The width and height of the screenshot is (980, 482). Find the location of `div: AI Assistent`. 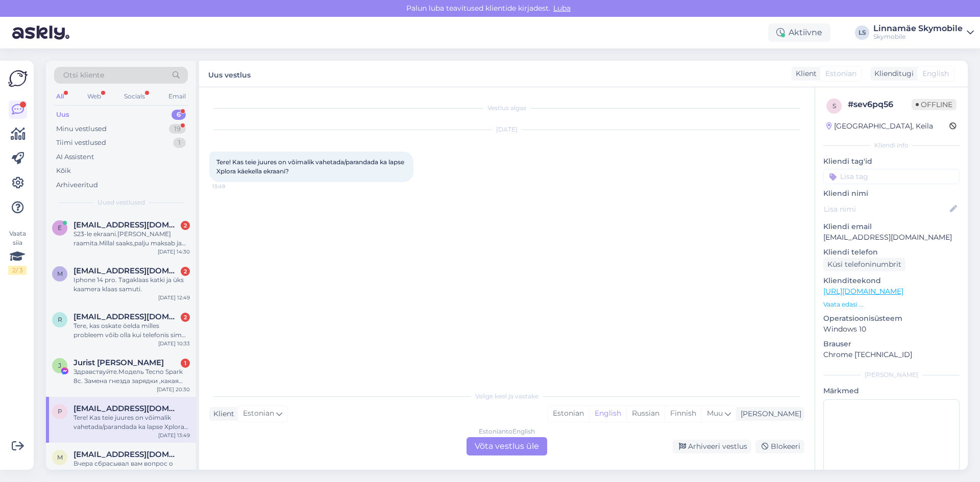

div: AI Assistent is located at coordinates (75, 157).